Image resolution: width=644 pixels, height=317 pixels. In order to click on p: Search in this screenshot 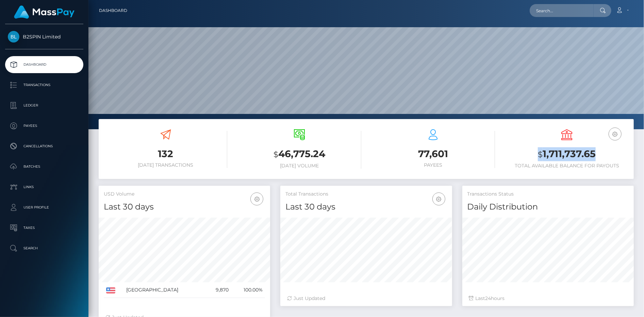, I will do `click(44, 248)`.